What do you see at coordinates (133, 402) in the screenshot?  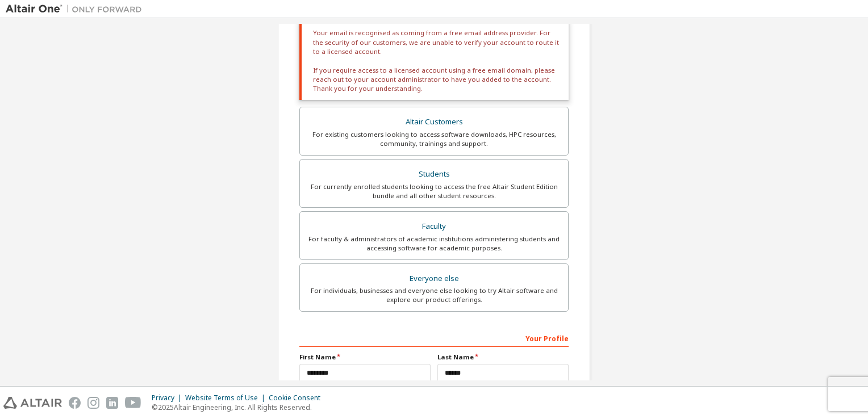 I see `img: youtube.svg` at bounding box center [133, 402].